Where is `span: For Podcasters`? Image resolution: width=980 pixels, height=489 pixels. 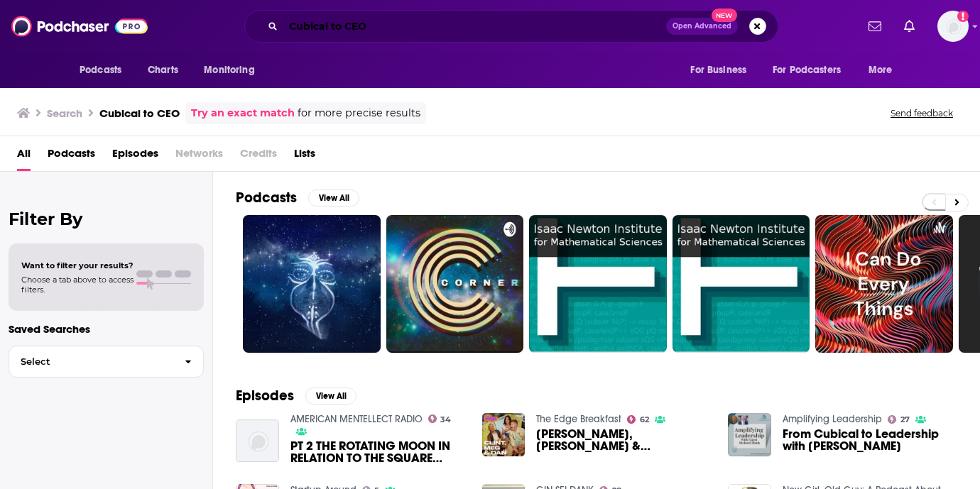 span: For Podcasters is located at coordinates (807, 70).